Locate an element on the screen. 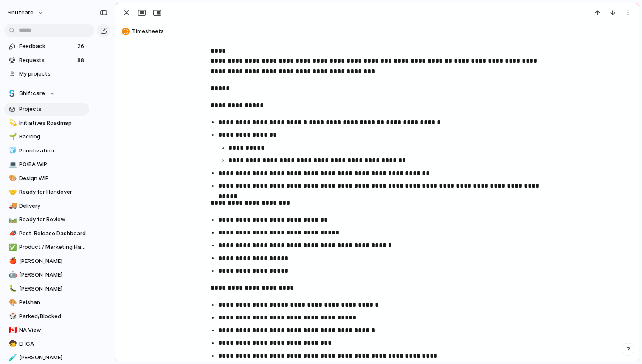  a: 🚚Delivery is located at coordinates (47, 206).